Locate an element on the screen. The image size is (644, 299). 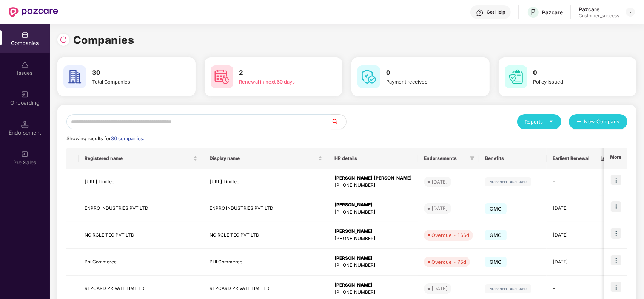
span: Display name is located at coordinates (263, 158).